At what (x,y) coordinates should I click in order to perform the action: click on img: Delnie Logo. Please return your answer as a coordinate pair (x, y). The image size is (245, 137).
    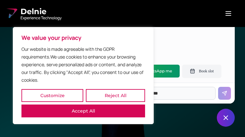
    Looking at the image, I should click on (12, 13).